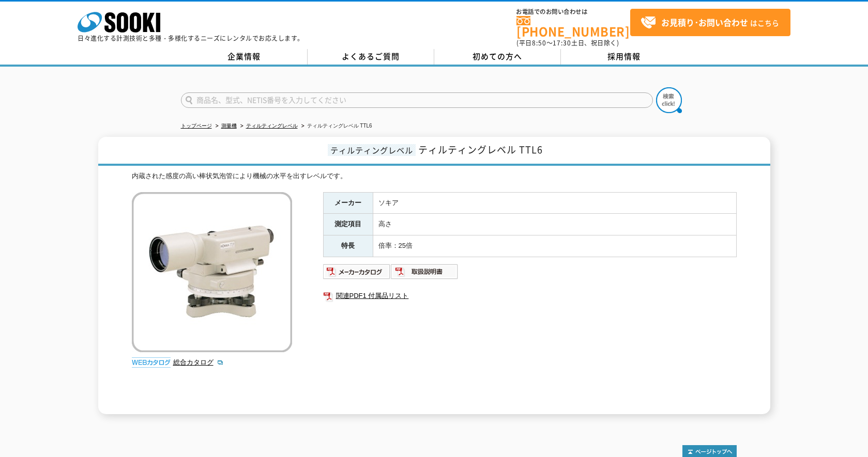 The width and height of the screenshot is (868, 457). I want to click on span: はこちら, so click(710, 23).